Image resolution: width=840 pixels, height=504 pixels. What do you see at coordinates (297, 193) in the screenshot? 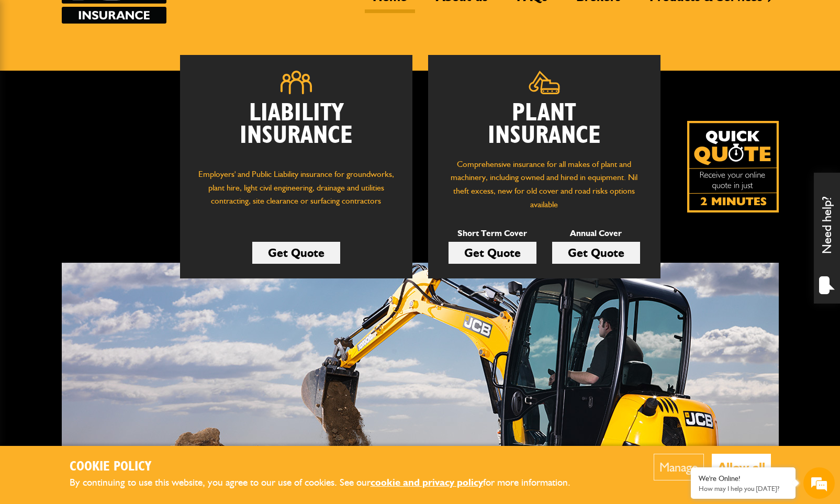
I see `p: Employers' and Public Liability insurance for groundworks, plant hire, light civil engineering, d...` at bounding box center [297, 193].